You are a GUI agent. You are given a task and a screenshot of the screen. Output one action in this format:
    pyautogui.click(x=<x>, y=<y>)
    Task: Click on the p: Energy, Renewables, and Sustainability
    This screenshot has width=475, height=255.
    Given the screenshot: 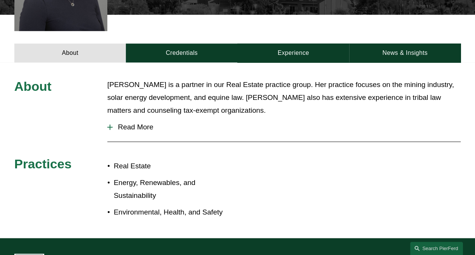 What is the action you would take?
    pyautogui.click(x=176, y=189)
    